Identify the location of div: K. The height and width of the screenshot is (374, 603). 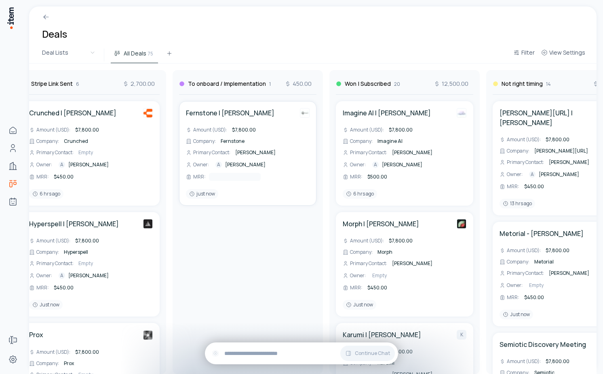
(462, 334).